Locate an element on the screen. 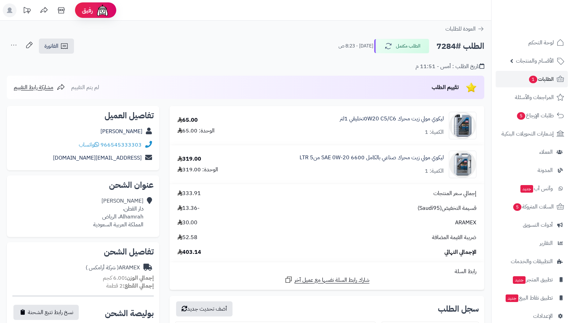 The width and height of the screenshot is (572, 323). strong: إجمالي القطع: is located at coordinates (138, 286).